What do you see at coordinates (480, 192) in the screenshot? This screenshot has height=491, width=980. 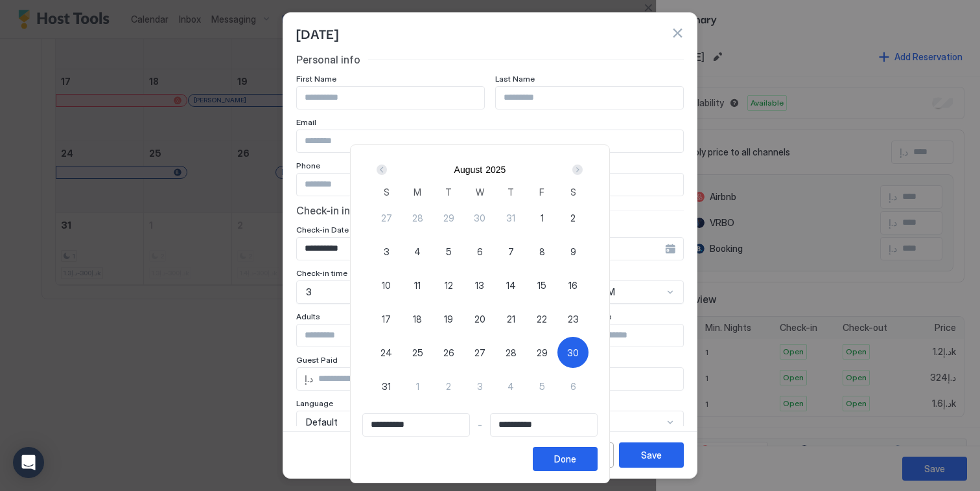 I see `span: W` at bounding box center [480, 192].